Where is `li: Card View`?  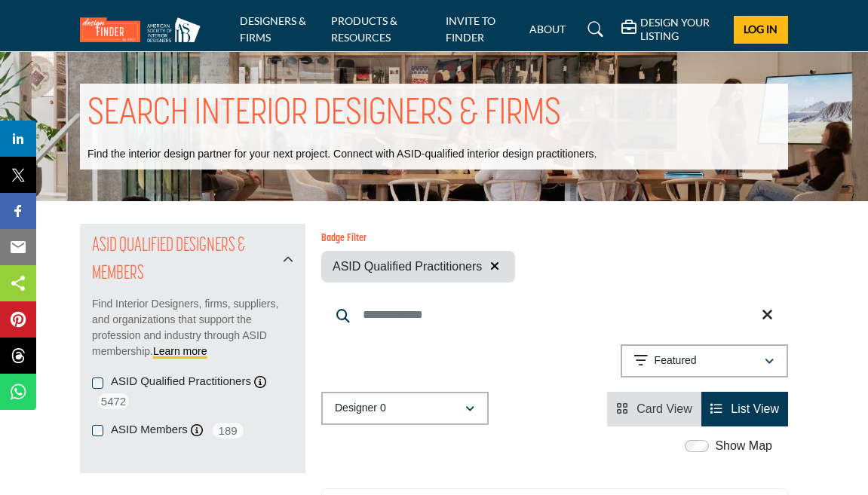 li: Card View is located at coordinates (653, 409).